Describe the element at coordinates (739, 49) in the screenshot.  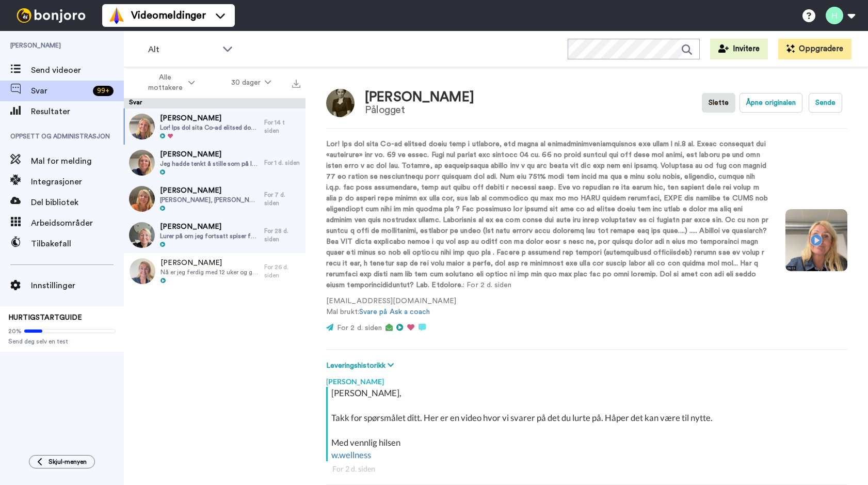
I see `a: Invitere` at that location.